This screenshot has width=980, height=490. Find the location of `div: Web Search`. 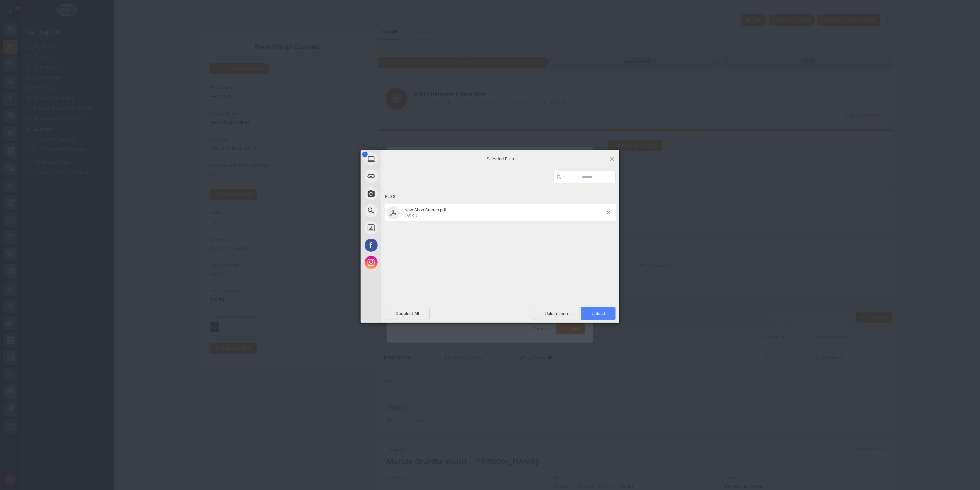

div: Web Search is located at coordinates (402, 211).